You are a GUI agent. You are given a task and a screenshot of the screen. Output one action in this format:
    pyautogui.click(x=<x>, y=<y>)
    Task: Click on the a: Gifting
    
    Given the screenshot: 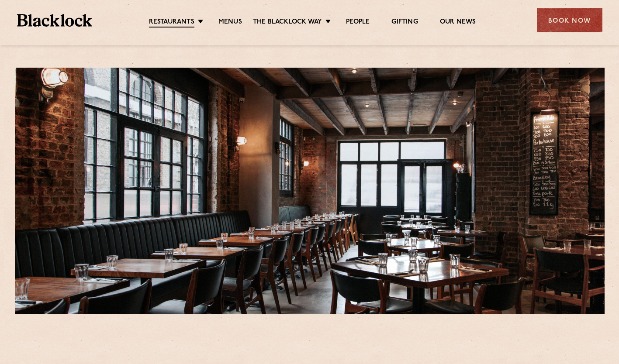 What is the action you would take?
    pyautogui.click(x=405, y=23)
    